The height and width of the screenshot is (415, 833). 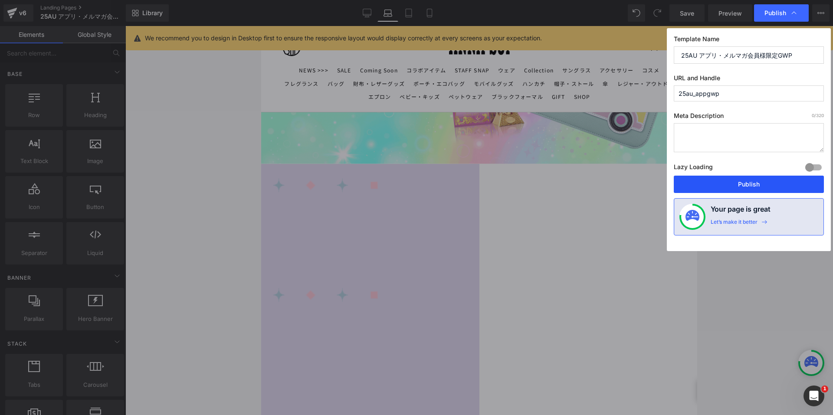 I want to click on summary: 傘, so click(x=344, y=58).